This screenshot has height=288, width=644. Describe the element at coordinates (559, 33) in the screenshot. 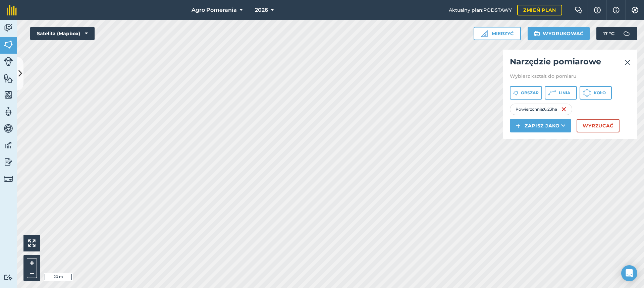

I see `button: Wydrukować` at that location.